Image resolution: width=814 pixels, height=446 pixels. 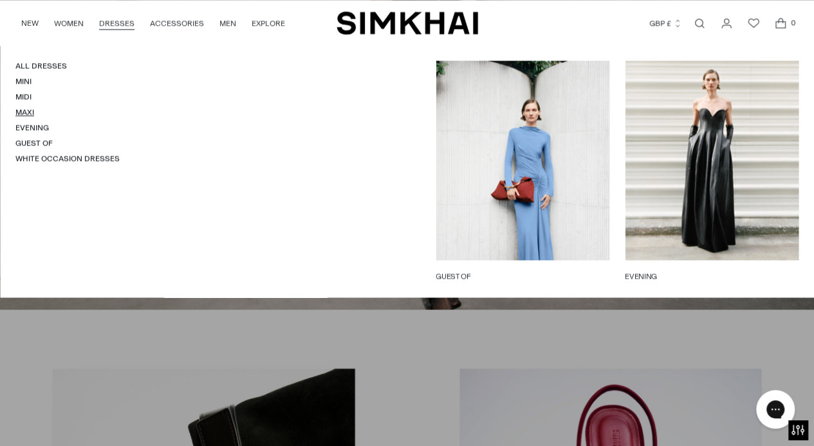 What do you see at coordinates (177, 23) in the screenshot?
I see `a: ACCESSORIES` at bounding box center [177, 23].